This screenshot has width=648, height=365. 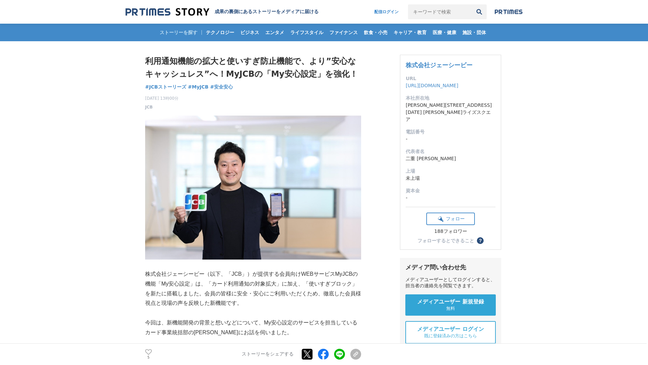 I want to click on span: ビジネス, so click(x=250, y=32).